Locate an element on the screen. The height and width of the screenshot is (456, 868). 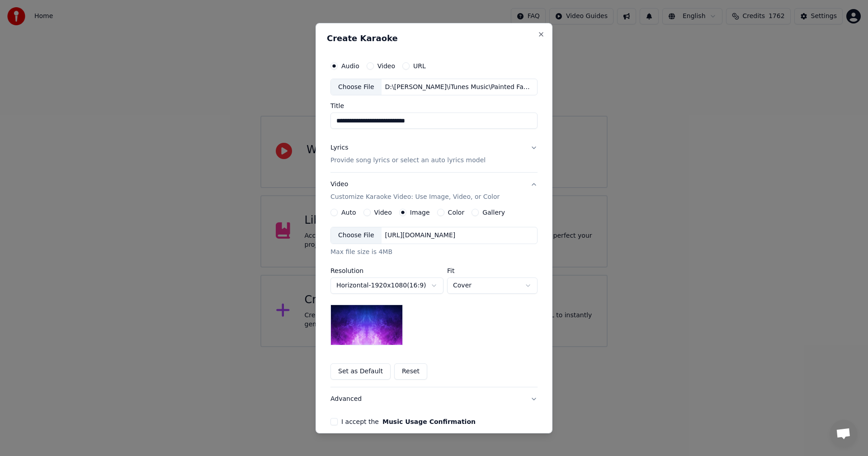
div: Video is located at coordinates (415, 191).